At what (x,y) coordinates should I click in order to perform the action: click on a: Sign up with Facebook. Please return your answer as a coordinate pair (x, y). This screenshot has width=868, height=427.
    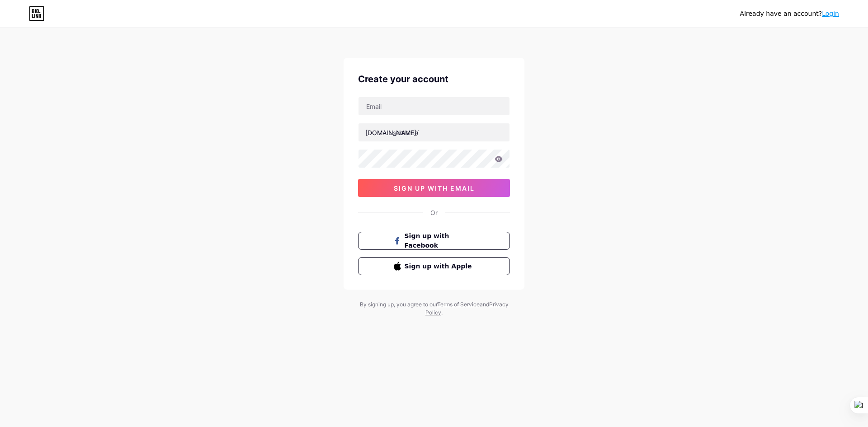
    Looking at the image, I should click on (434, 241).